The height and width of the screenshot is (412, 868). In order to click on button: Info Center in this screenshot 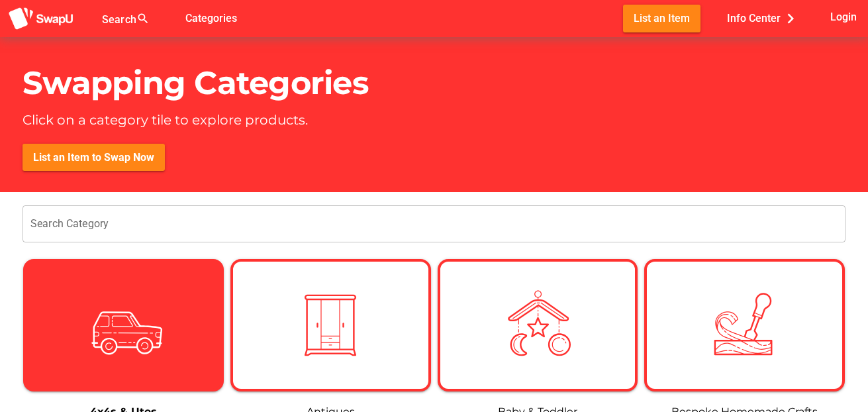, I will do `click(763, 18)`.